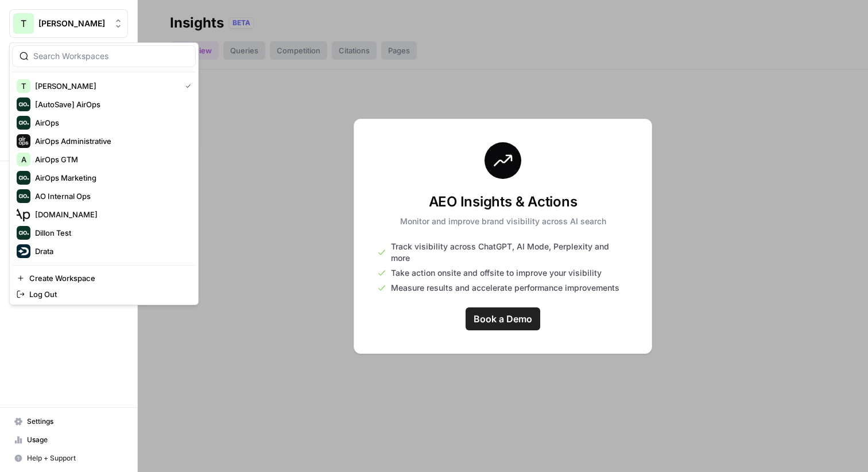  What do you see at coordinates (509, 252) in the screenshot?
I see `span: Track visibility across ChatGPT, AI Mode, Perplexity and more` at bounding box center [509, 252].